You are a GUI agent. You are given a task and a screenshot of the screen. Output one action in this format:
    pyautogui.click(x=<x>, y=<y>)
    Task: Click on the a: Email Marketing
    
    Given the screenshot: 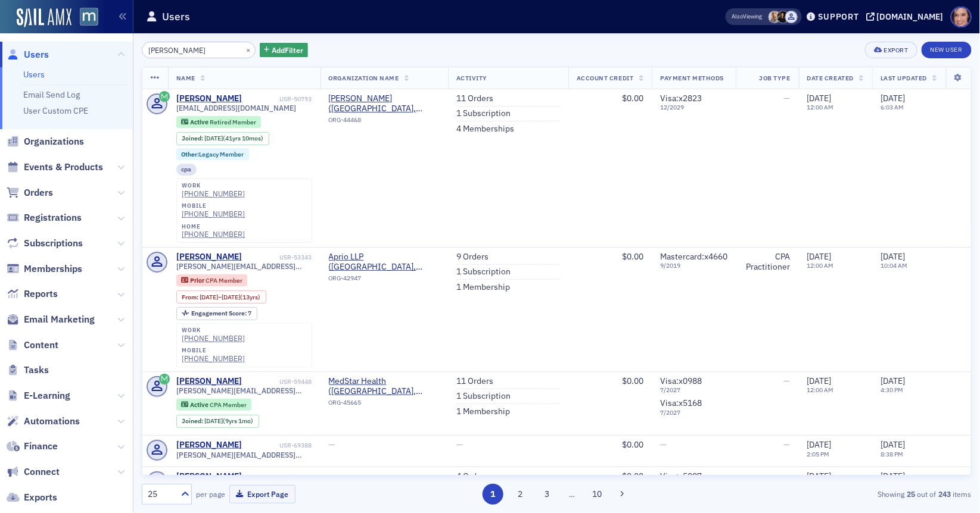 What is the action you would take?
    pyautogui.click(x=51, y=319)
    